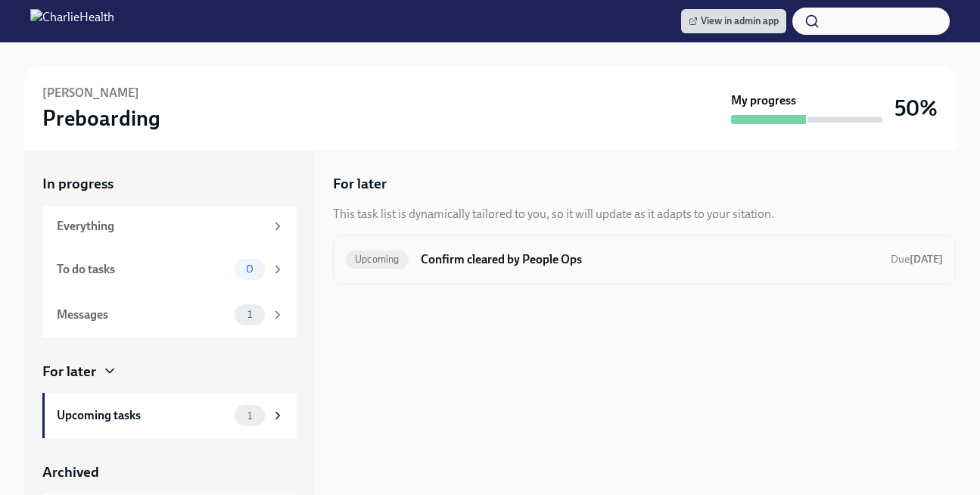  Describe the element at coordinates (169, 184) in the screenshot. I see `div: In progress` at that location.